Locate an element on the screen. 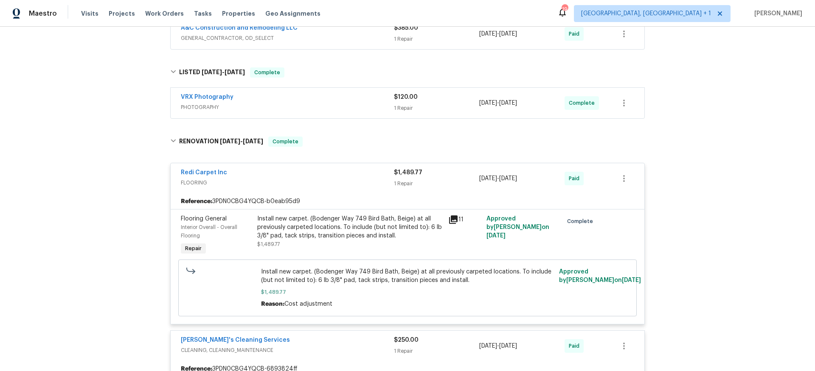  div: Install new carpet. (Bodenger Way 749 Bird Bath, Beige) at all previously carpeted locations. To ... is located at coordinates (350, 228).